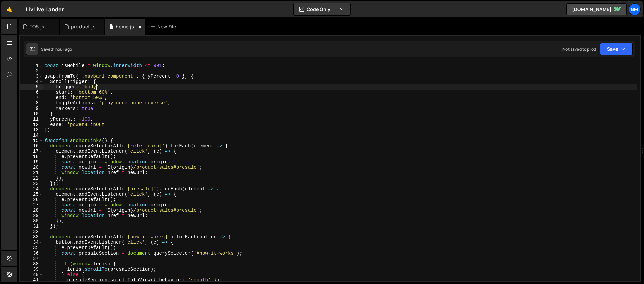  What do you see at coordinates (32, 173) in the screenshot?
I see `div: 21` at bounding box center [32, 173].